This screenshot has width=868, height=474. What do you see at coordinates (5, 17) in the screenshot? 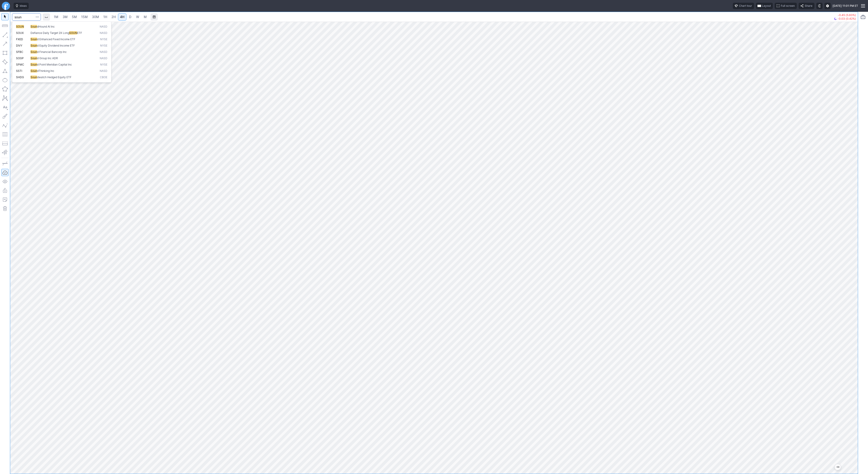
I see `button: Mouse` at bounding box center [5, 17].